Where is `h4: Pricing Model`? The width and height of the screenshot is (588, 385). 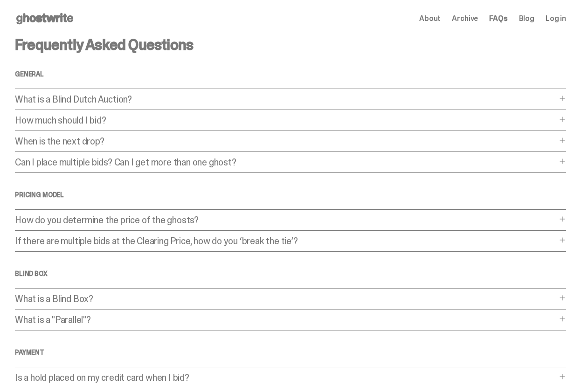 h4: Pricing Model is located at coordinates (291, 195).